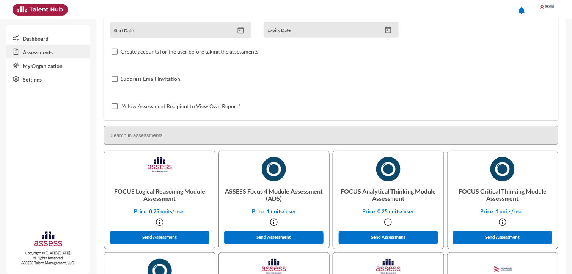  I want to click on a: Dashboard, so click(48, 38).